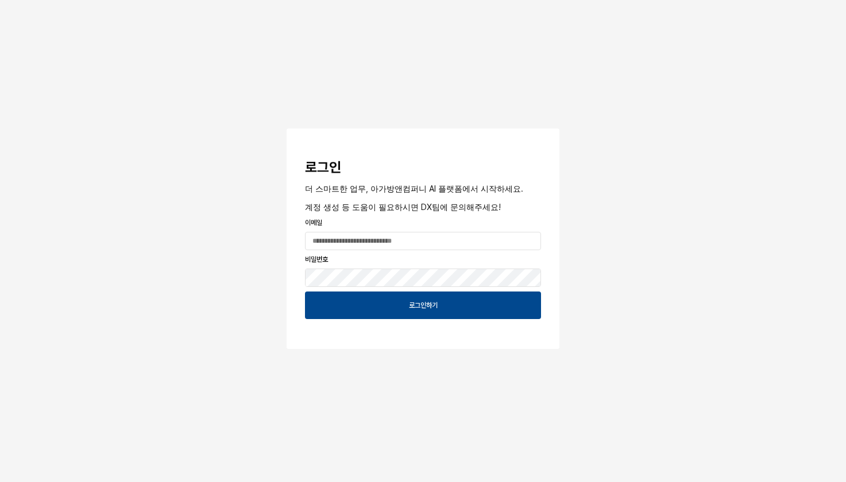  Describe the element at coordinates (423, 168) in the screenshot. I see `h3: 로그인` at that location.